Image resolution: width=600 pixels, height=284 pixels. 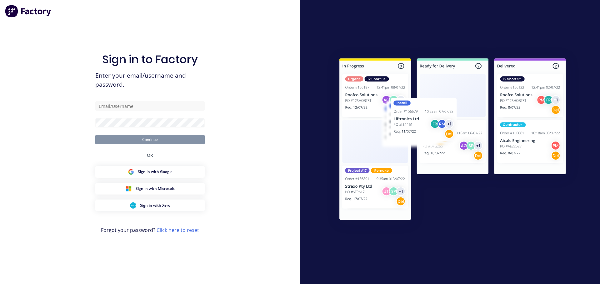 What do you see at coordinates (28, 11) in the screenshot?
I see `img: Factory` at bounding box center [28, 11].